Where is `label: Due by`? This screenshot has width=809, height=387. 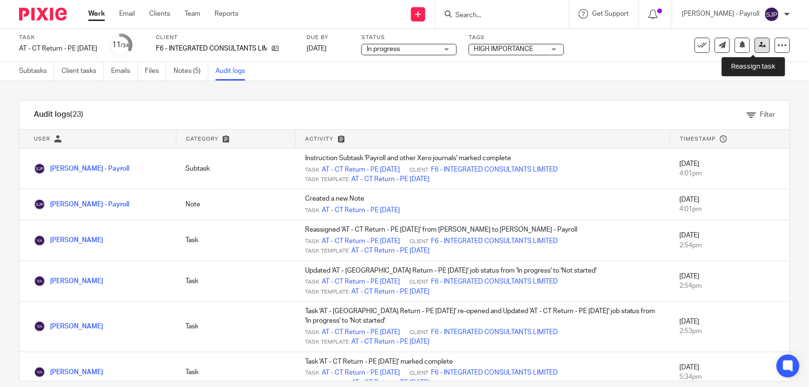 label: Due by is located at coordinates (328, 38).